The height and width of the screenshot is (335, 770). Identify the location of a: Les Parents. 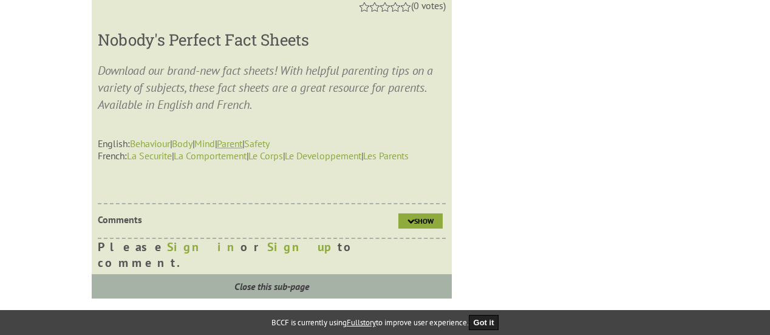
(386, 155).